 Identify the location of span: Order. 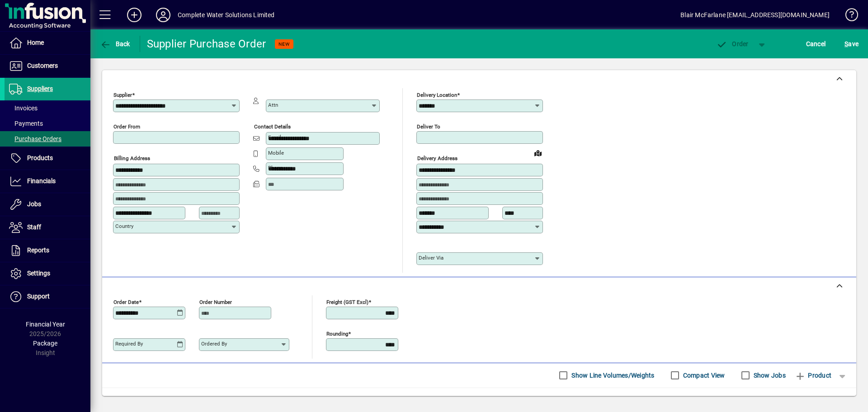
(732, 44).